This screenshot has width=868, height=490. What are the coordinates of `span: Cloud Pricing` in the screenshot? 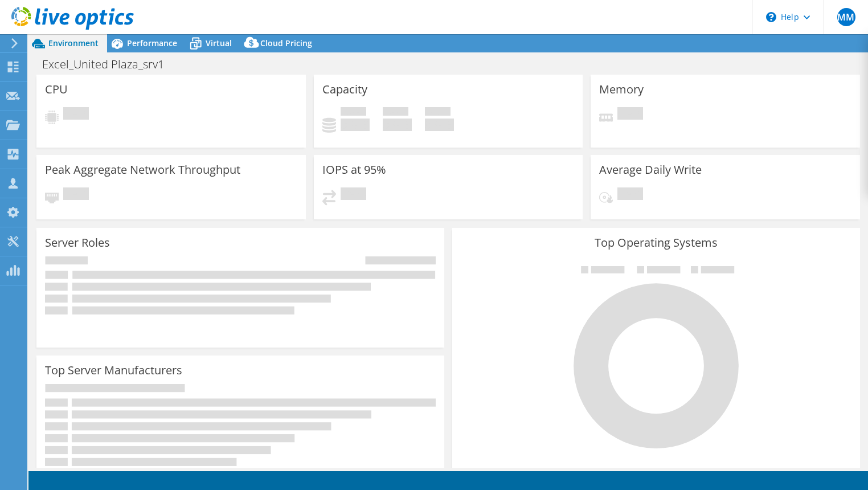 It's located at (286, 43).